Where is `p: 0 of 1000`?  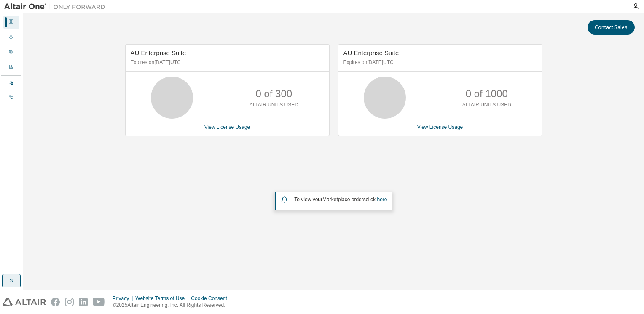
p: 0 of 1000 is located at coordinates (486, 94).